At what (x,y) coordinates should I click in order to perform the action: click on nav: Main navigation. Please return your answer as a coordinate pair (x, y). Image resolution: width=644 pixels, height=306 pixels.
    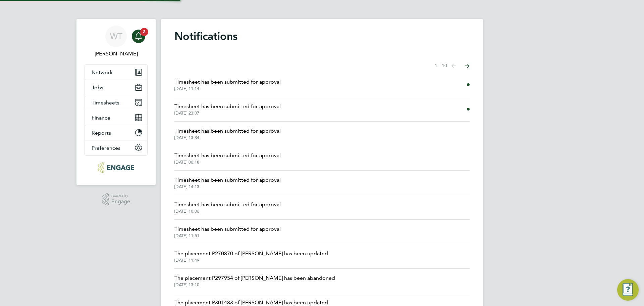
    Looking at the image, I should click on (116, 101).